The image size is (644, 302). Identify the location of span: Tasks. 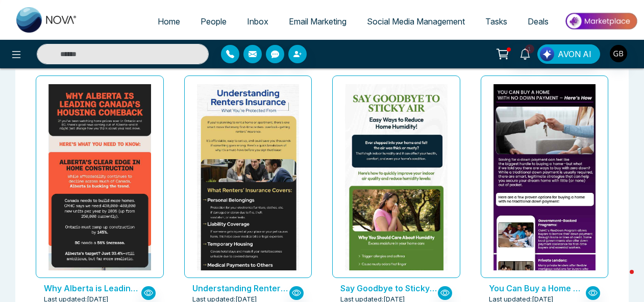
(496, 22).